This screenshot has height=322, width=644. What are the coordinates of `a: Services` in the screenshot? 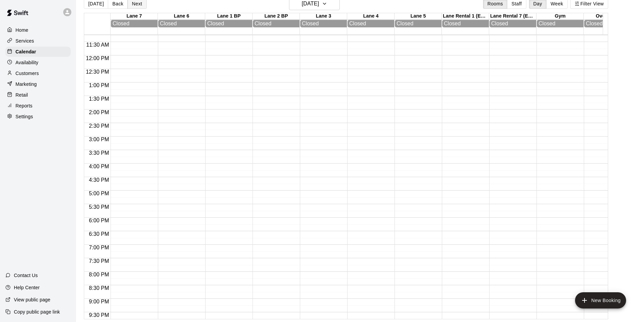 It's located at (38, 41).